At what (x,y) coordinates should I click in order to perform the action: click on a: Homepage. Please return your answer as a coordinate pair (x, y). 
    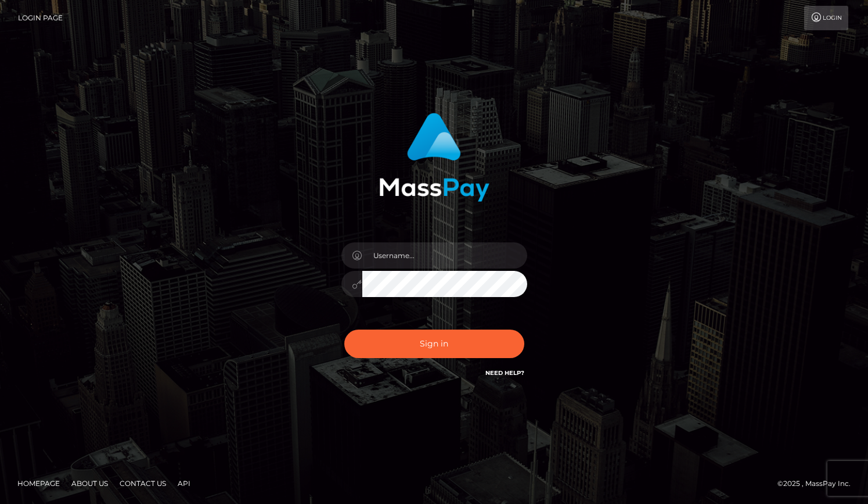
    Looking at the image, I should click on (38, 483).